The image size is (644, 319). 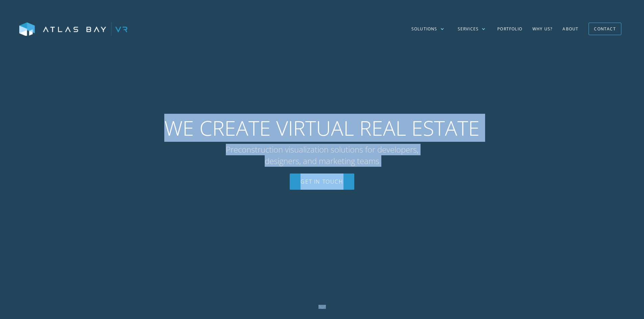 What do you see at coordinates (74, 30) in the screenshot?
I see `img: Atlas Bay VR Logo` at bounding box center [74, 30].